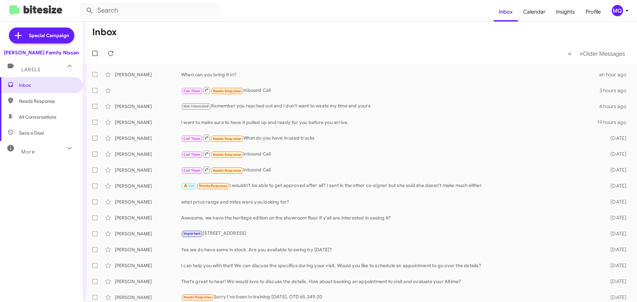 The width and height of the screenshot is (637, 302). Describe the element at coordinates (390, 75) in the screenshot. I see `div: When can you bring it in?` at that location.